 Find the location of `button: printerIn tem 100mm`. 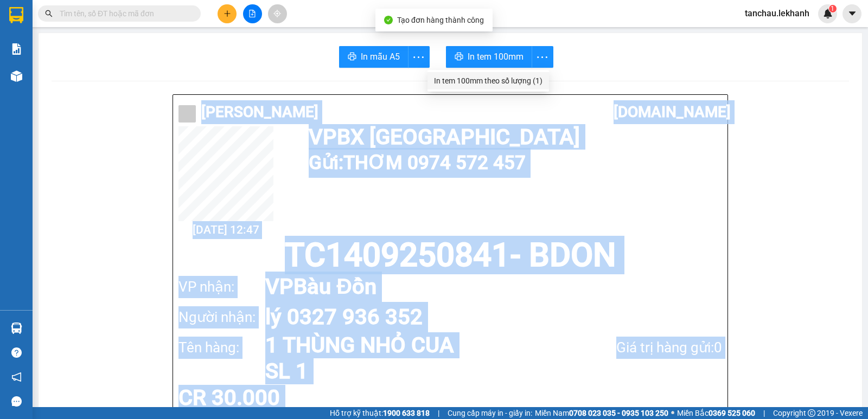

button: printerIn tem 100mm is located at coordinates (488, 57).